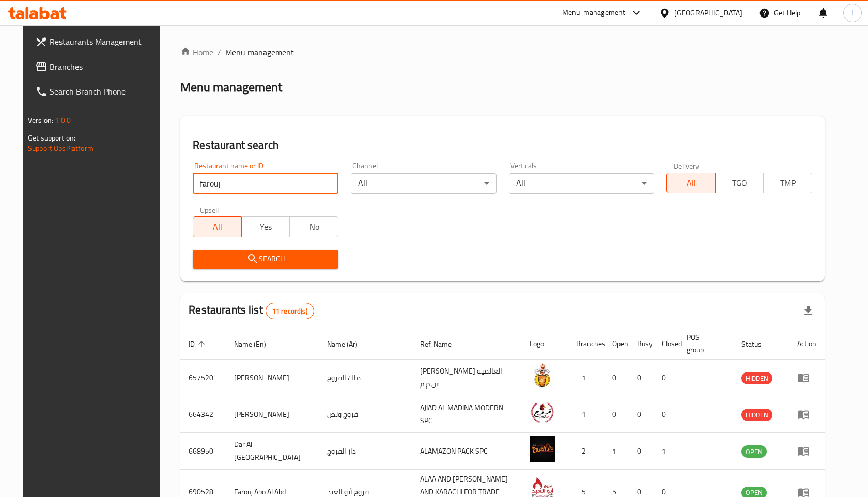 Image resolution: width=868 pixels, height=497 pixels. I want to click on div: OPEN, so click(754, 452).